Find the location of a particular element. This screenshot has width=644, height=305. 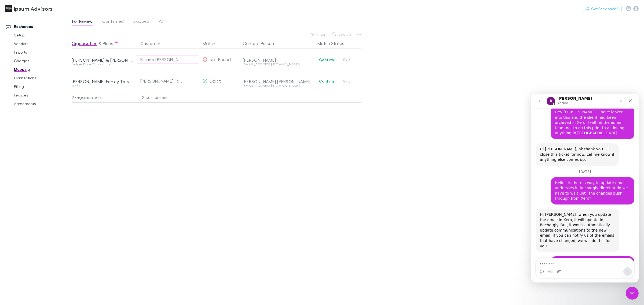

textarea: Message… is located at coordinates (54, 169).